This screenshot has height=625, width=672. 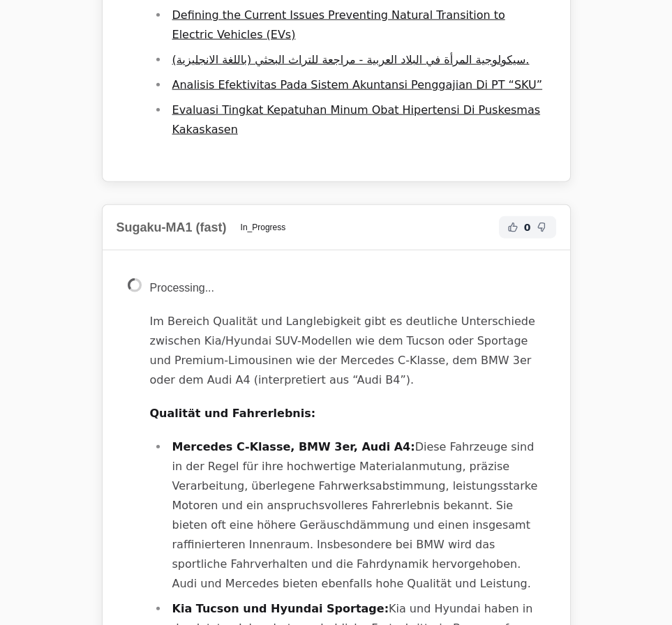 What do you see at coordinates (280, 608) in the screenshot?
I see `strong: Kia Tucson und Hyundai Sportage:` at bounding box center [280, 608].